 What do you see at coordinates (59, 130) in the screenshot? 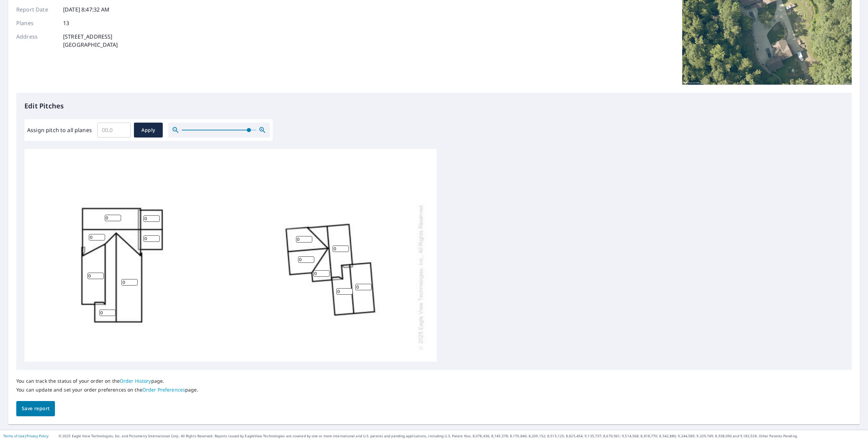
I see `label: Assign pitch to all planes` at bounding box center [59, 130].